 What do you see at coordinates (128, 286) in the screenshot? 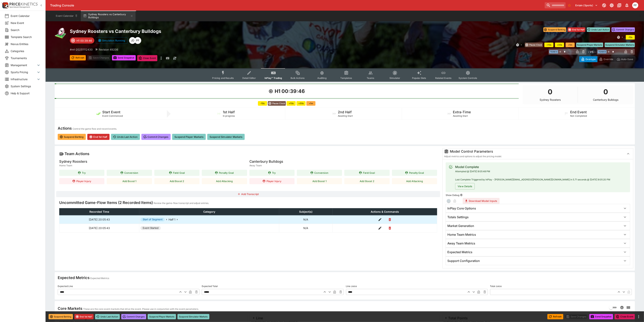
I see `label: Expected Line` at bounding box center [128, 286].